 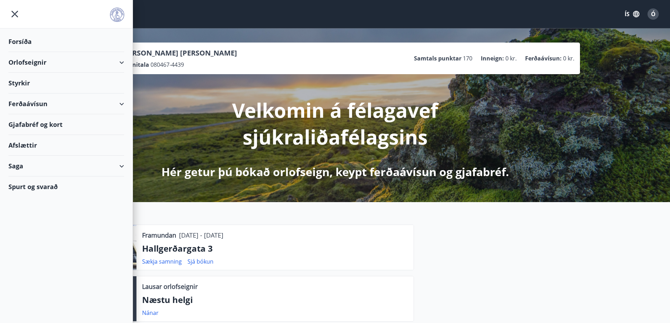 I want to click on div: Spurt og svarað, so click(x=66, y=187).